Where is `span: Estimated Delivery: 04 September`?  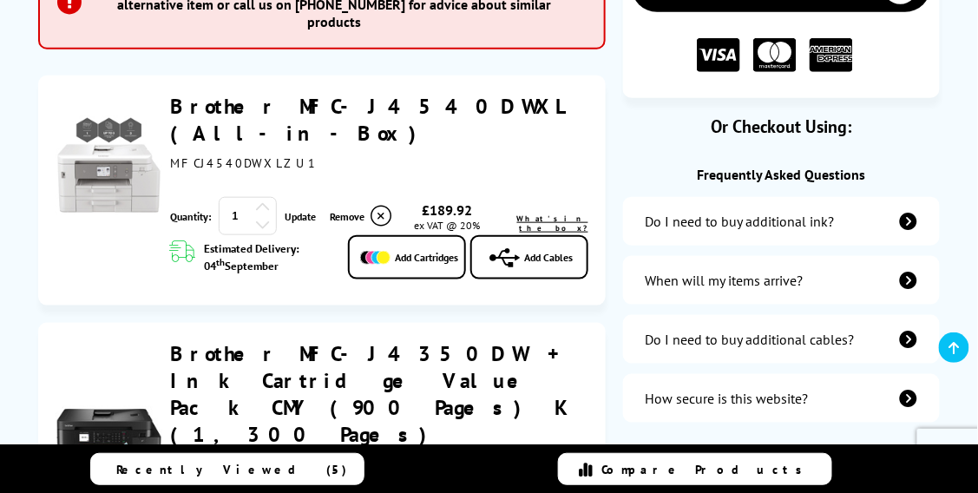 span: Estimated Delivery: 04 September is located at coordinates (267, 257).